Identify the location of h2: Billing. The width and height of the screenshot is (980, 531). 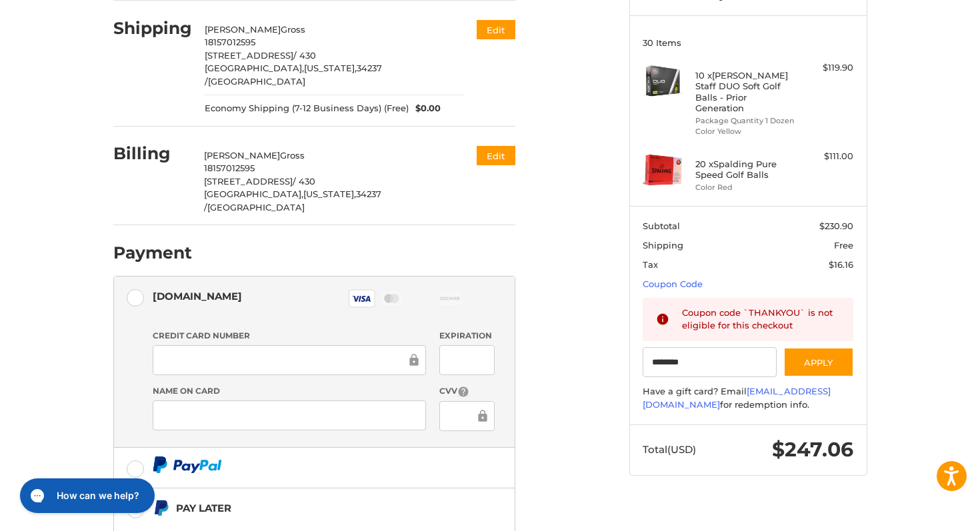
(152, 153).